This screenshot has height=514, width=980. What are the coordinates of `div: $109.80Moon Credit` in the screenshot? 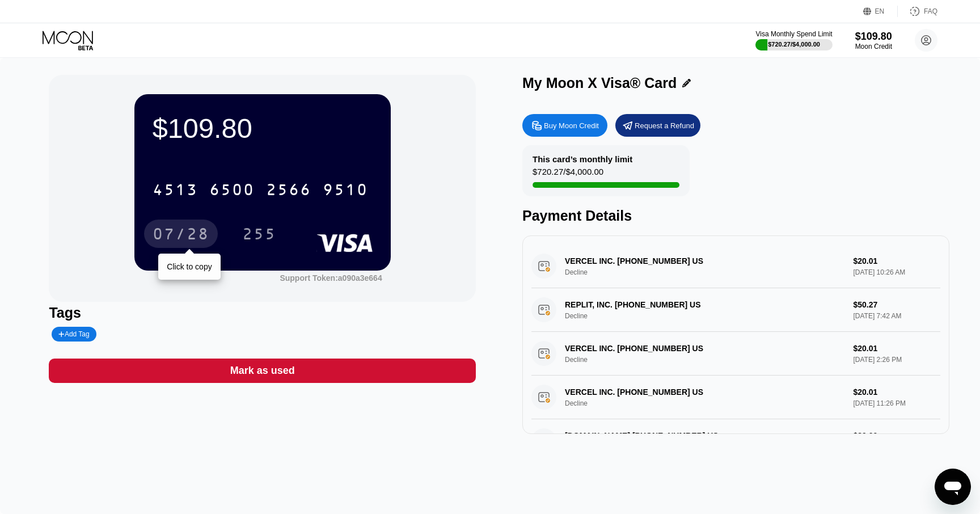 It's located at (874, 40).